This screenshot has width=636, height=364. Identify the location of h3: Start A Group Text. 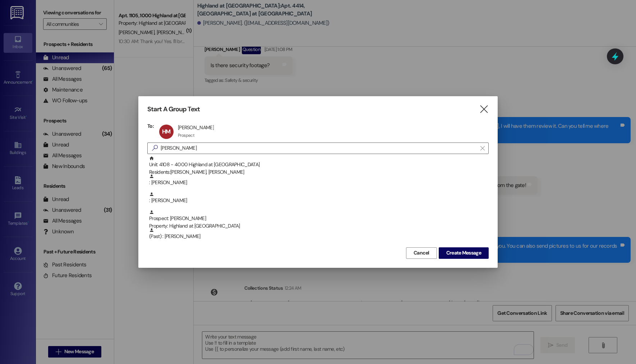
(173, 109).